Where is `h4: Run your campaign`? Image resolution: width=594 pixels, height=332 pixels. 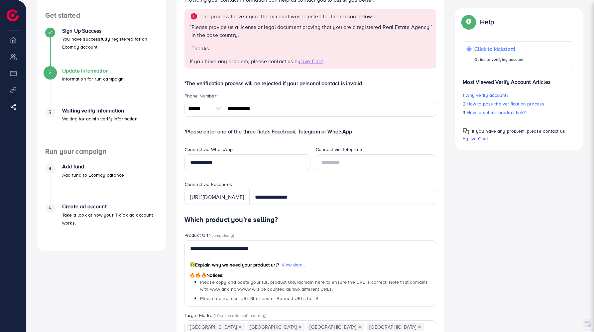
h4: Run your campaign is located at coordinates (101, 151).